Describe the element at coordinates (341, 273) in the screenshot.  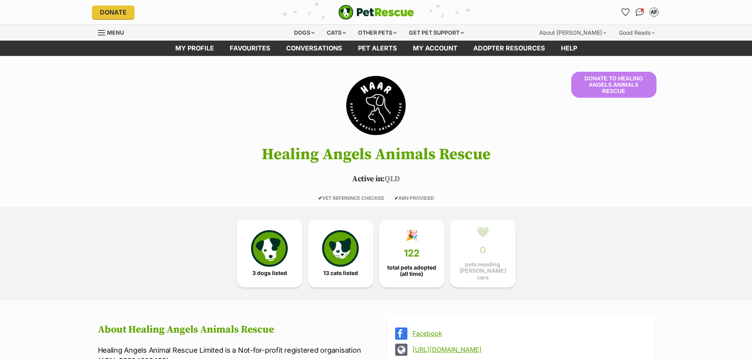
I see `span: 13 cats listed` at that location.